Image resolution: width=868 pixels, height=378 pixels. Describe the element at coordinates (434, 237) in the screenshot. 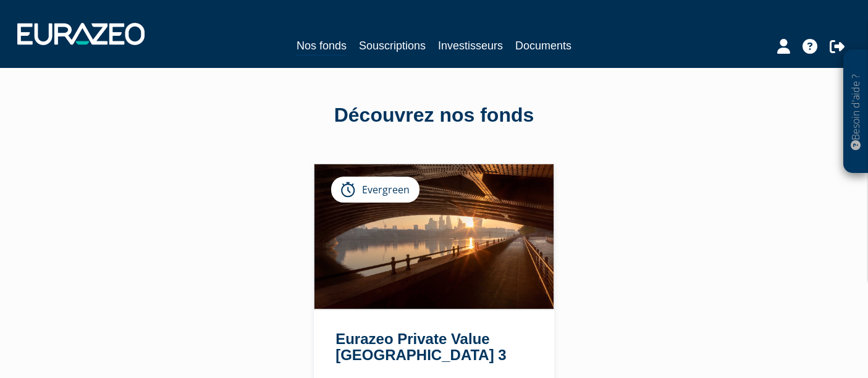

I see `img: Eurazeo Private Value Europe 3` at that location.